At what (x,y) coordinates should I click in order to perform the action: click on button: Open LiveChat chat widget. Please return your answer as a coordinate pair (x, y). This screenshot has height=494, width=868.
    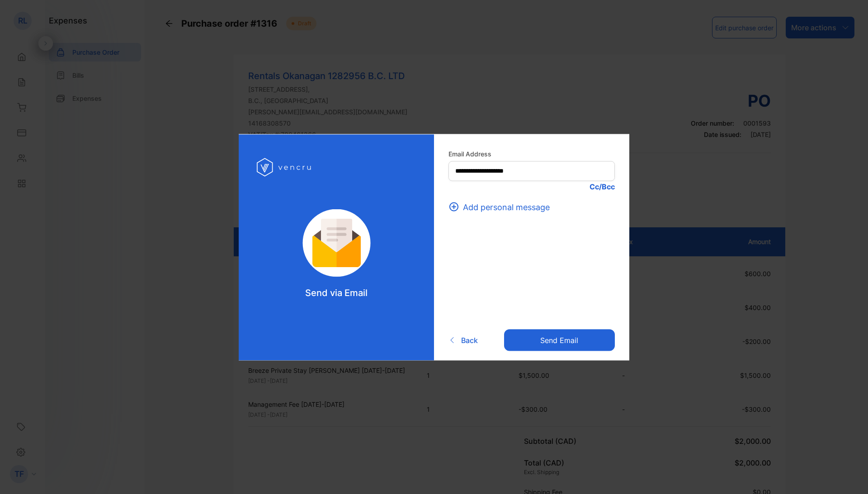
    Looking at the image, I should click on (21, 17).